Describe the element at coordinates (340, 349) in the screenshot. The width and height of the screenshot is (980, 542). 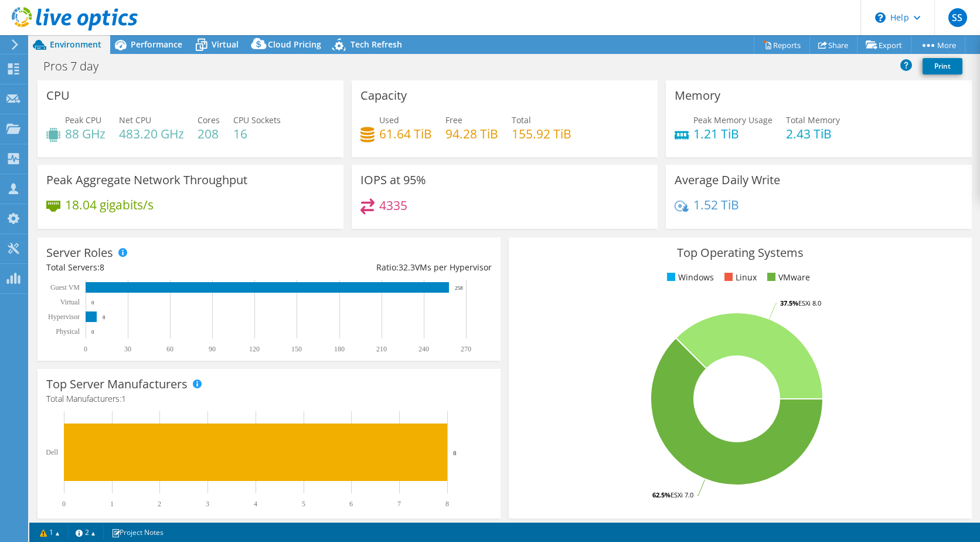
I see `text: 180` at that location.